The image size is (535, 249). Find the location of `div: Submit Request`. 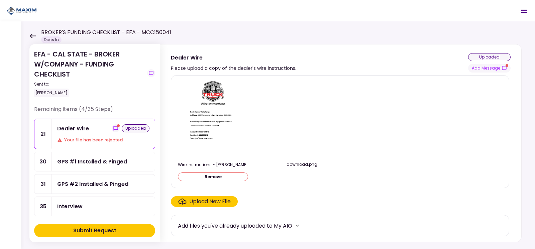

div: Submit Request is located at coordinates (95, 231).